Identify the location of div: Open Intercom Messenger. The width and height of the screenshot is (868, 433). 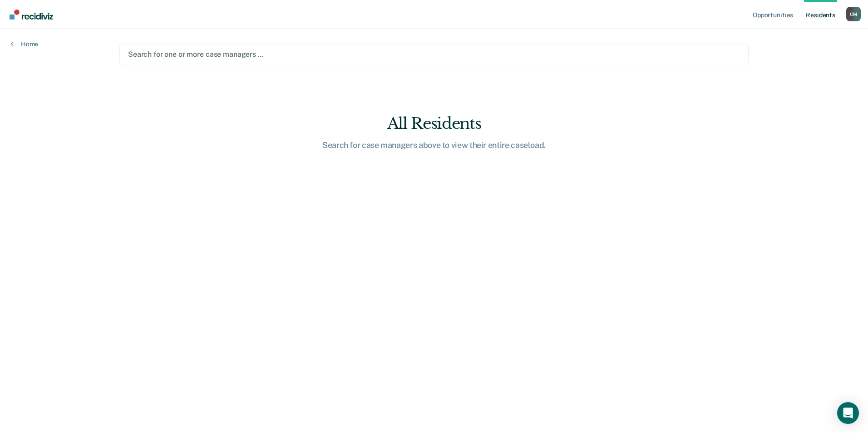
(848, 413).